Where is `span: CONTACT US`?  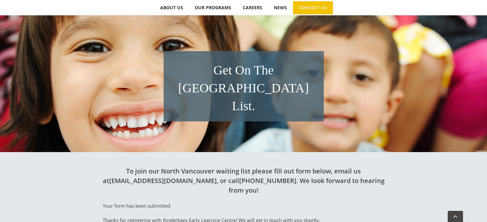 span: CONTACT US is located at coordinates (312, 8).